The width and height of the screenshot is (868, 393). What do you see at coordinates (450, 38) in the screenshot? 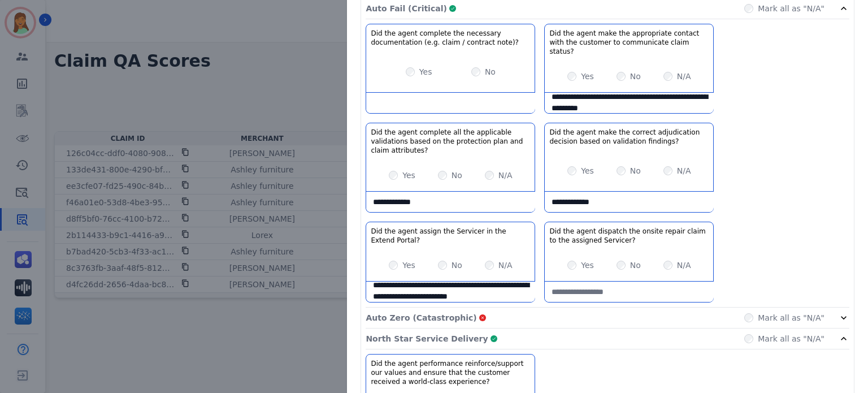
I see `h3: Did the agent complete the necessary documentation (e.g. claim / contract note)?` at bounding box center [450, 38].